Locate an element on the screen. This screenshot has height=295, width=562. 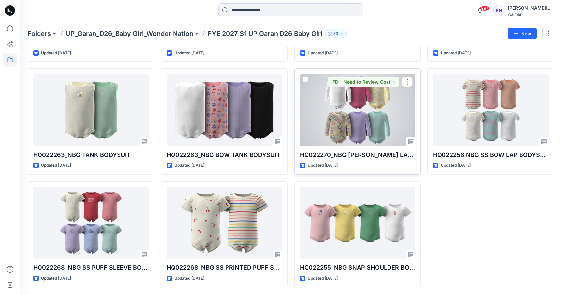
a: Folders is located at coordinates (39, 34).